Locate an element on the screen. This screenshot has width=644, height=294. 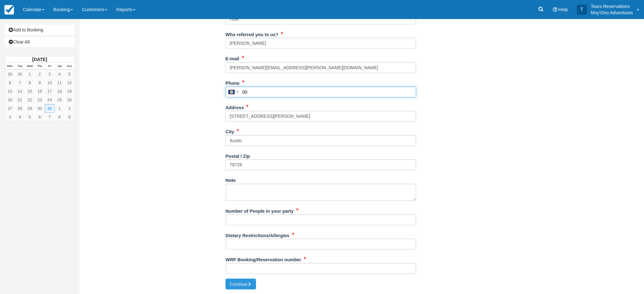
label: Address is located at coordinates (235, 107).